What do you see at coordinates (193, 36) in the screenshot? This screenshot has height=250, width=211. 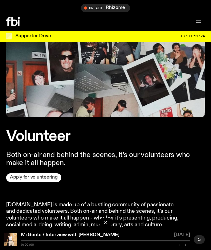 I see `span: 07:09:21:24` at bounding box center [193, 36].